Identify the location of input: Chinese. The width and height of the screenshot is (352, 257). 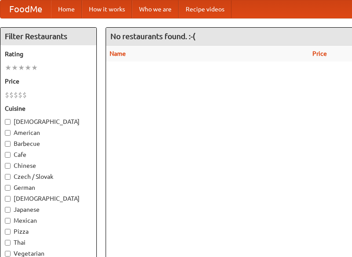
(7, 166).